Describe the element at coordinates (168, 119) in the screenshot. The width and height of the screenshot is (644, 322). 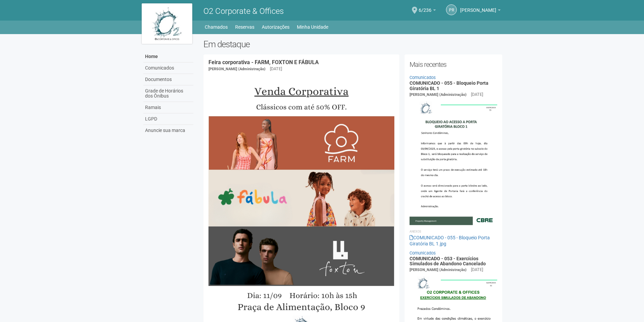
I see `a: LGPD` at that location.